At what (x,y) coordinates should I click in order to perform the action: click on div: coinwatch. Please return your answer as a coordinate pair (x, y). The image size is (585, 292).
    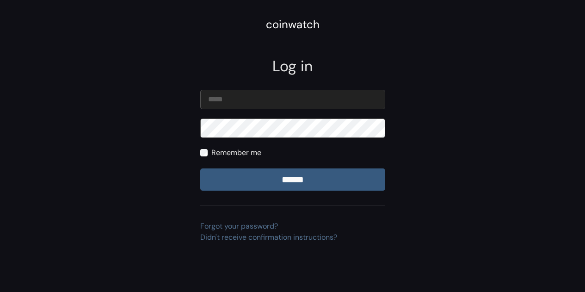
    Looking at the image, I should click on (293, 25).